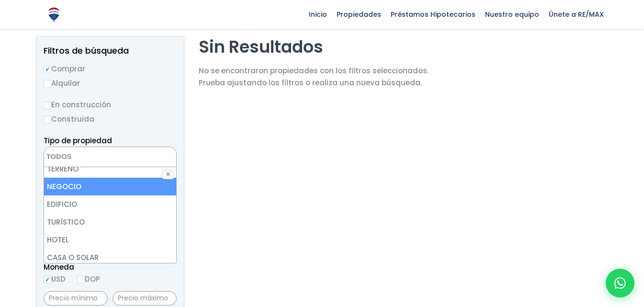 This screenshot has width=644, height=307. Describe the element at coordinates (47, 105) in the screenshot. I see `input: En construcción` at that location.